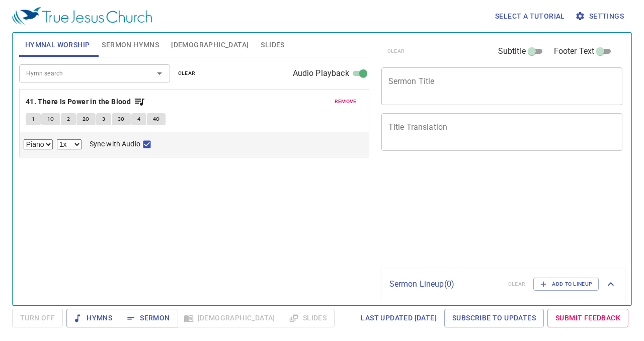 The image size is (644, 341). I want to click on span: Slides, so click(272, 45).